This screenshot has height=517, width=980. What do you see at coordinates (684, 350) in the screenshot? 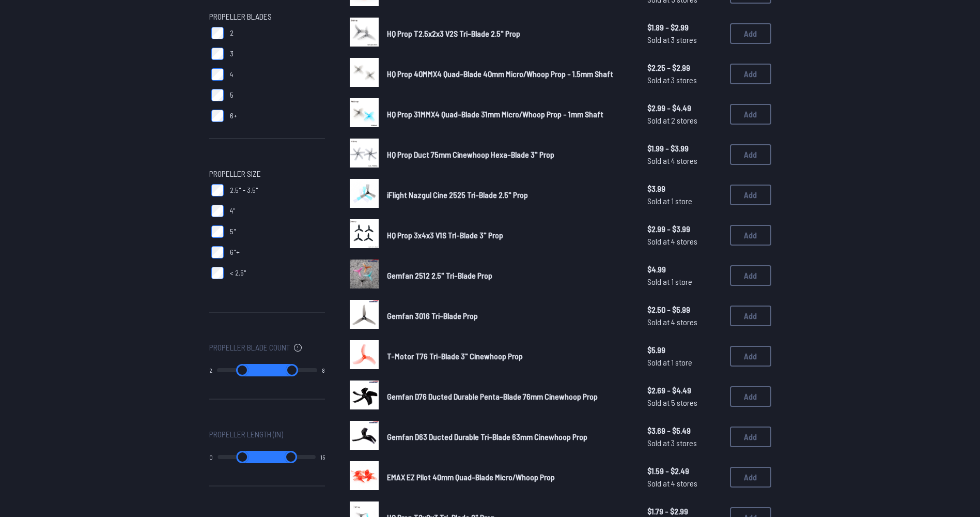
I see `span: $5.99` at bounding box center [684, 350].